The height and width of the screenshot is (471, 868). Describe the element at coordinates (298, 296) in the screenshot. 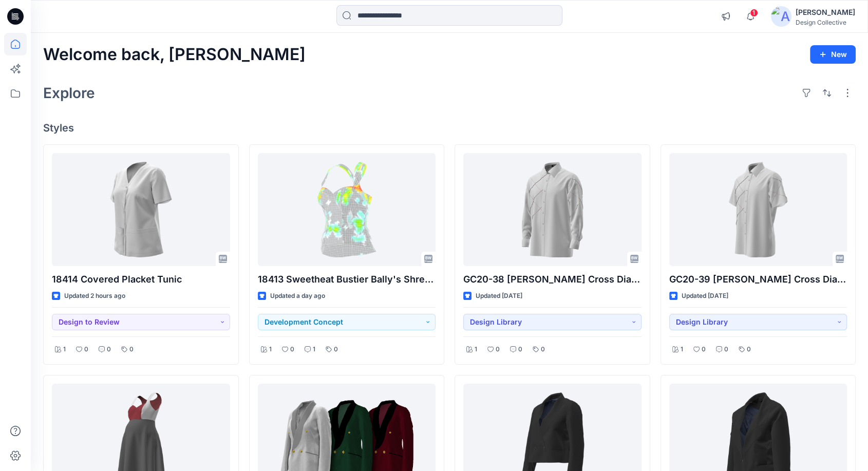

I see `p: Updated a day ago` at that location.